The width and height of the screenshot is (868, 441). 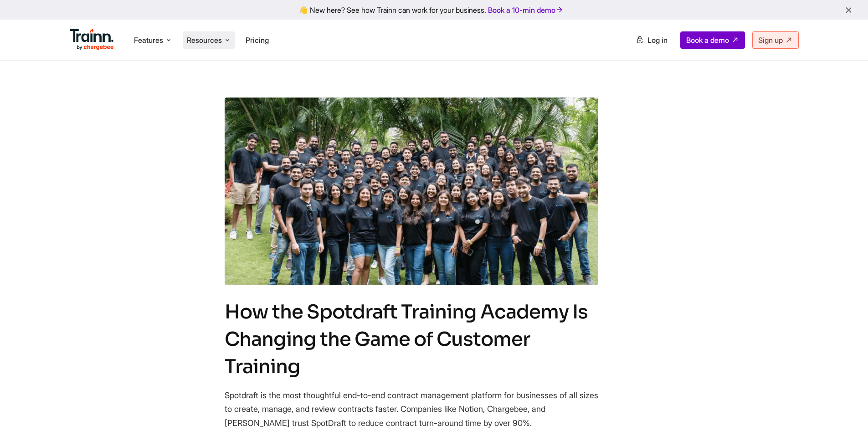 What do you see at coordinates (149, 40) in the screenshot?
I see `span: Features` at bounding box center [149, 40].